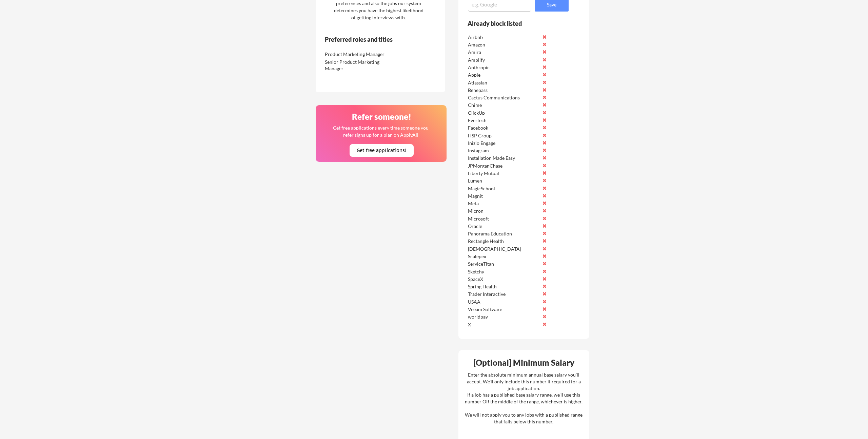 The width and height of the screenshot is (868, 439). What do you see at coordinates (504, 83) in the screenshot?
I see `div: Atlassian` at bounding box center [504, 83].